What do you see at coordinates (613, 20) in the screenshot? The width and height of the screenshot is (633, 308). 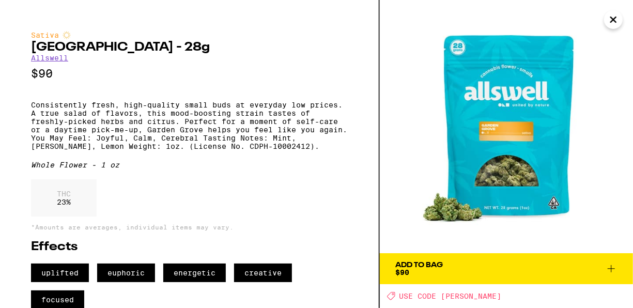 I see `button: Close` at bounding box center [613, 20].